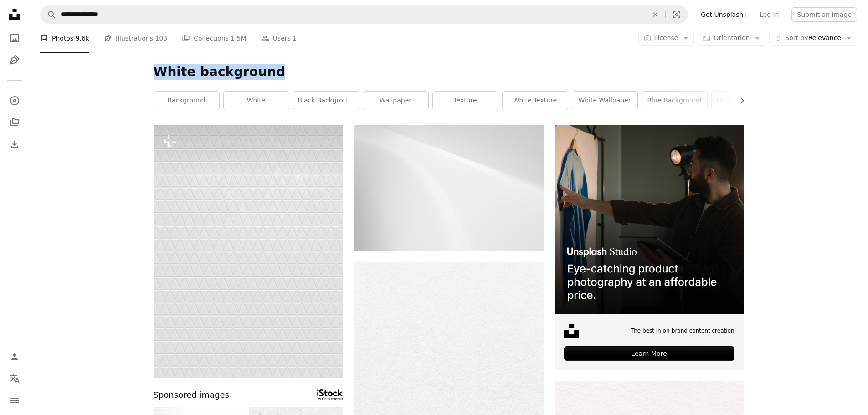  Describe the element at coordinates (666, 38) in the screenshot. I see `span: License` at that location.